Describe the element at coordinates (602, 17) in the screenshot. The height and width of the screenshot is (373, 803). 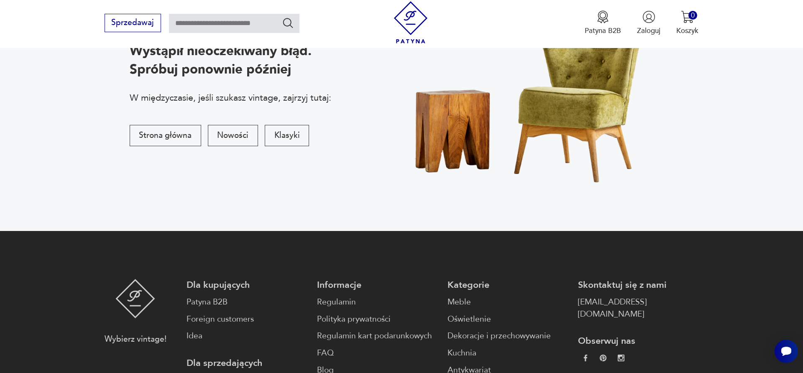
I see `img: Ikona medalu` at that location.